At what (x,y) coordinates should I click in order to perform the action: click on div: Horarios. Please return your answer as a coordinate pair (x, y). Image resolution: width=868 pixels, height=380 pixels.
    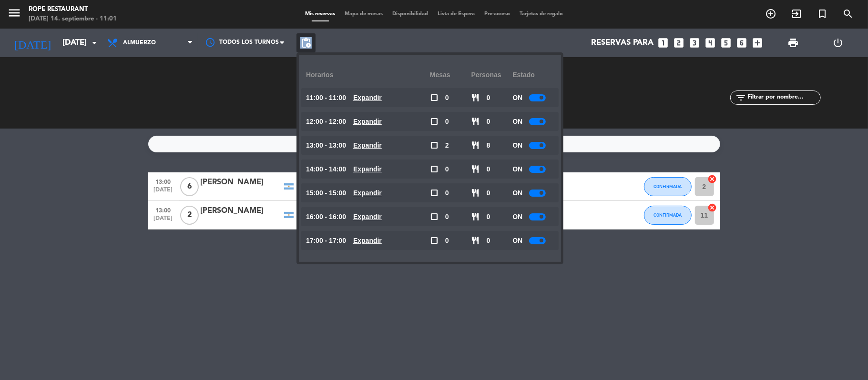
    Looking at the image, I should click on (368, 75).